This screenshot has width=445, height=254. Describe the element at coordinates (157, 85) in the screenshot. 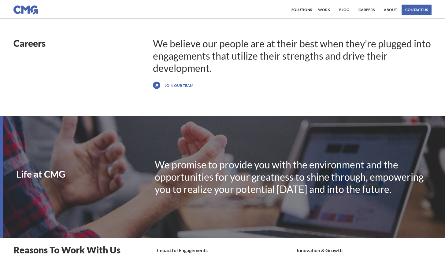

I see `img: icon with arrow pointing up and to the right.` at that location.